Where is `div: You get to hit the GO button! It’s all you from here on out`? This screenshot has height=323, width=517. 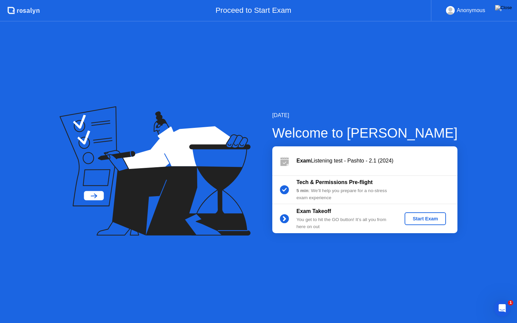
div: You get to hit the GO button! It’s all you from here on out is located at coordinates (345, 223).